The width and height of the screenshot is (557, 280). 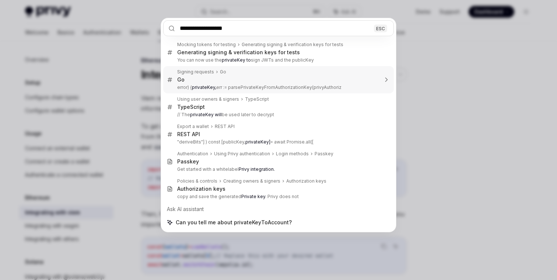 I want to click on div: Export a wallet, so click(x=193, y=126).